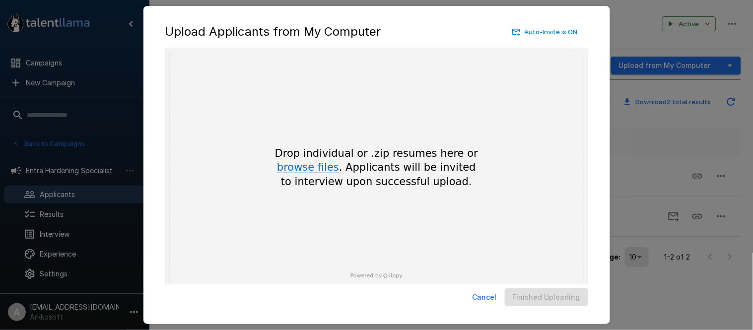  What do you see at coordinates (377, 32) in the screenshot?
I see `div: Upload Applicants from My Computer` at bounding box center [377, 32].